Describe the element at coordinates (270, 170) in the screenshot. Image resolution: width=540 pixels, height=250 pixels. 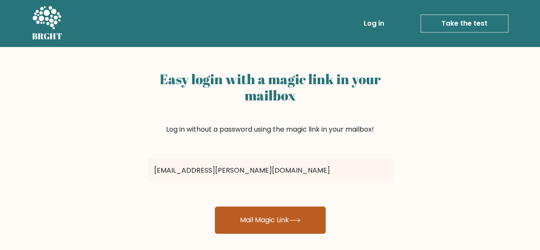
I see `input: Email` at that location.